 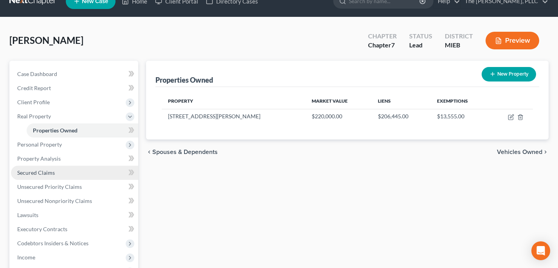 What do you see at coordinates (74, 229) in the screenshot?
I see `a: Executory Contracts` at bounding box center [74, 229].